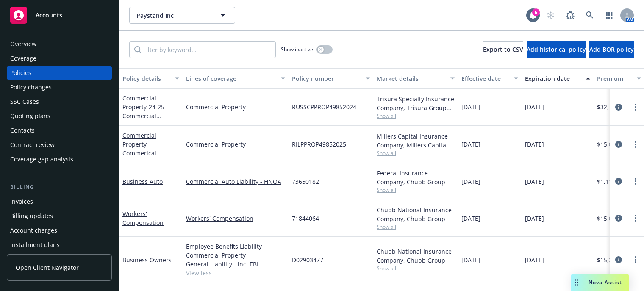 This screenshot has height=291, width=644. Describe the element at coordinates (22, 130) in the screenshot. I see `div: Contacts` at that location.